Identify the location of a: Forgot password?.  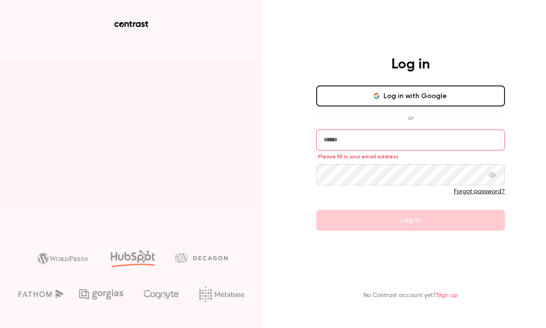
(479, 192).